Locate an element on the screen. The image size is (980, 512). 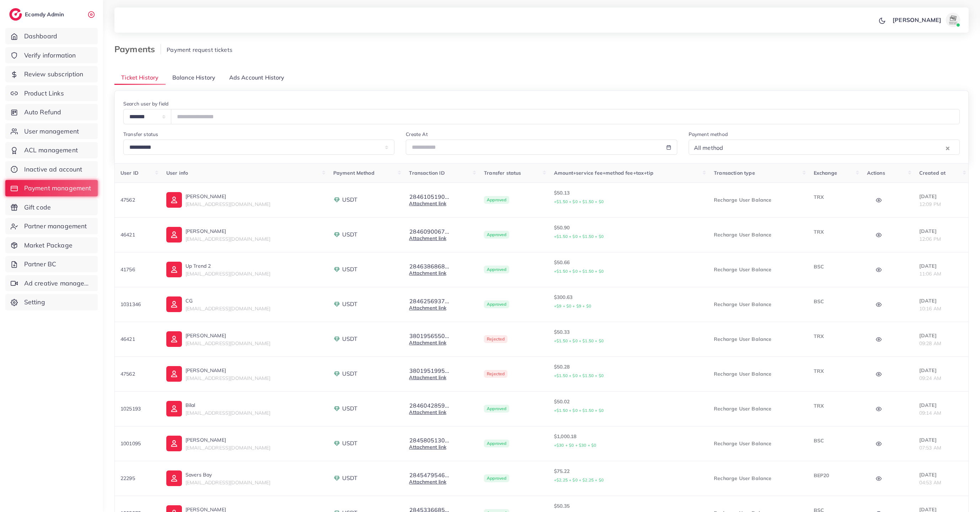
button: 2846042859... is located at coordinates (429, 406).